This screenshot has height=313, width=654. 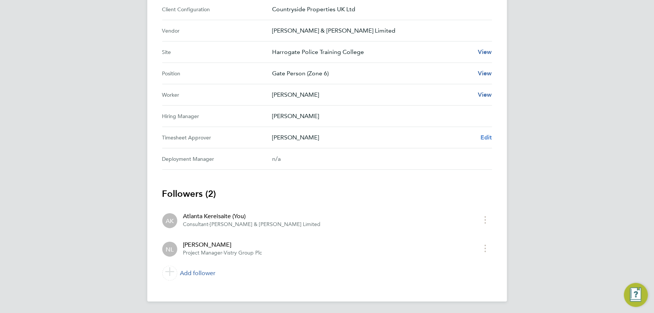 What do you see at coordinates (376, 159) in the screenshot?
I see `div: n/a` at bounding box center [376, 159].